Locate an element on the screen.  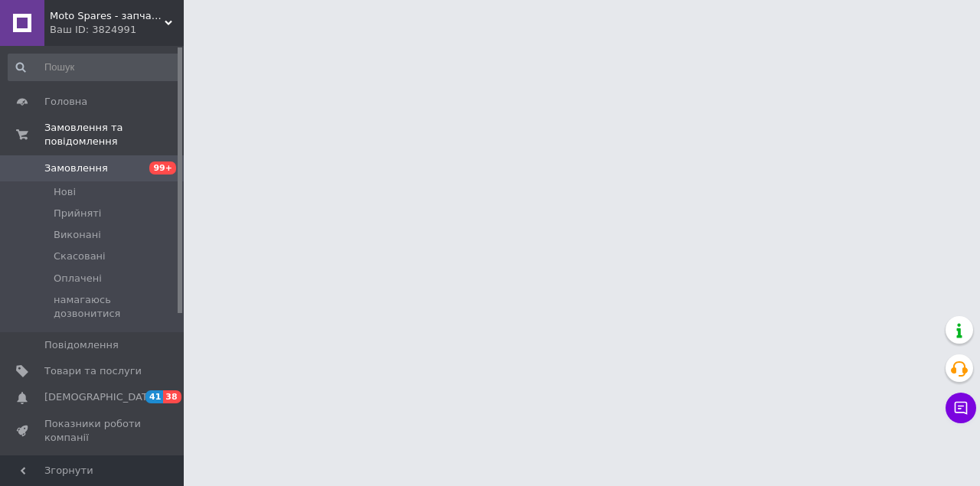
span: Повідомлення is located at coordinates (81, 345).